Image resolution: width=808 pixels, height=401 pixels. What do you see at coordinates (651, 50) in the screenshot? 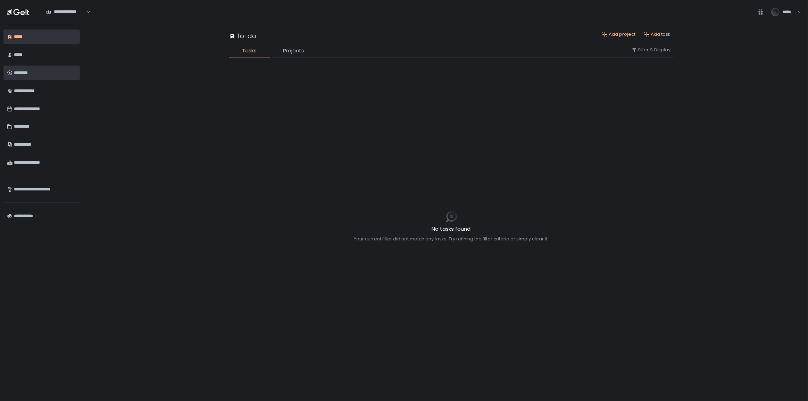
I see `div: Filter & Display` at bounding box center [651, 50].